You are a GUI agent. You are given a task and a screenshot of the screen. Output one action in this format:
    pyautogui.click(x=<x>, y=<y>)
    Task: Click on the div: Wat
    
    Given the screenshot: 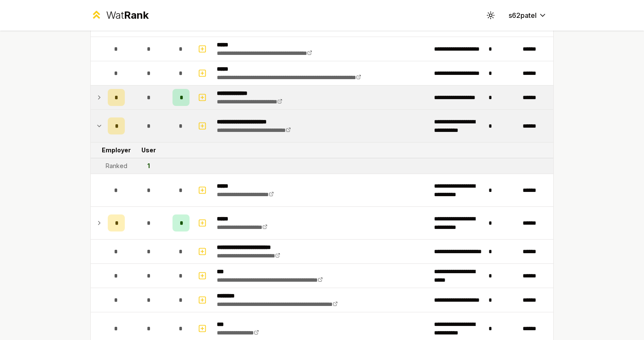 What is the action you would take?
    pyautogui.click(x=127, y=15)
    